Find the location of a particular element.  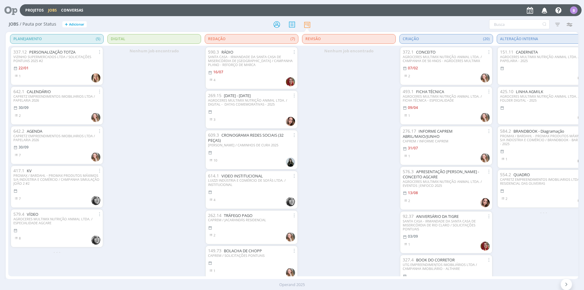

a: LINHA AGMILK is located at coordinates (529, 92).